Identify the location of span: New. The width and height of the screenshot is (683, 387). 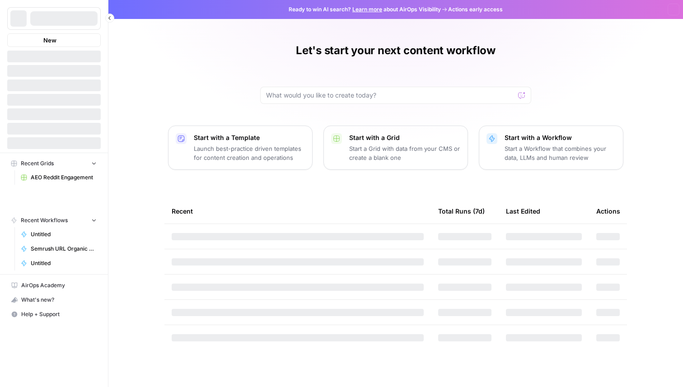
(50, 40).